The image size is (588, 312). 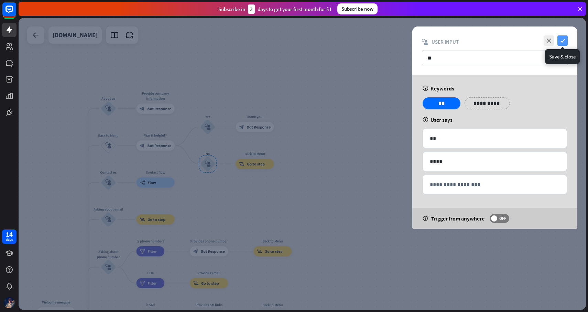 What do you see at coordinates (563, 41) in the screenshot?
I see `i: check` at bounding box center [563, 41].